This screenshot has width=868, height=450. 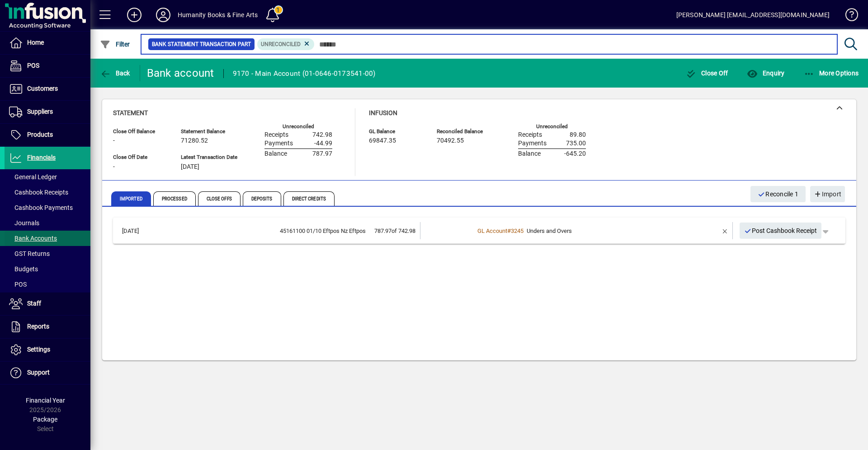 What do you see at coordinates (285, 45) in the screenshot?
I see `mat-chip: Reconciliation Status: Unreconciled` at bounding box center [285, 45].